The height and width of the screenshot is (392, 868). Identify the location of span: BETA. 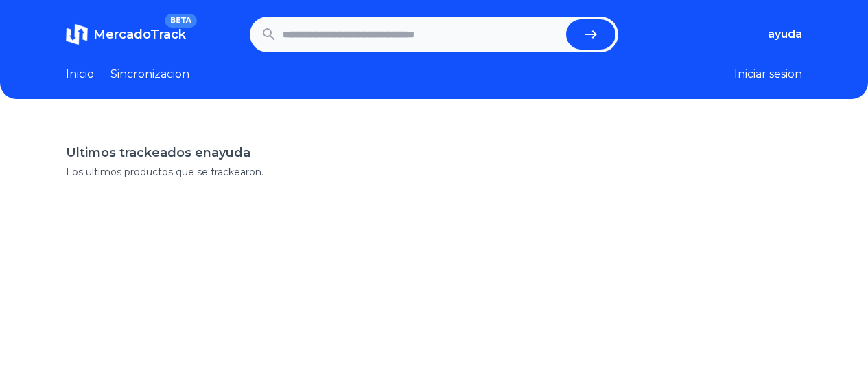
(181, 21).